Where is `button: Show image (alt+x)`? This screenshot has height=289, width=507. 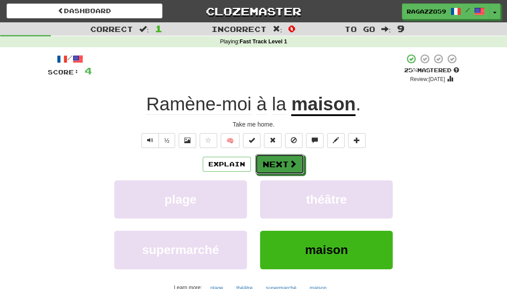 button: Show image (alt+x) is located at coordinates (187, 141).